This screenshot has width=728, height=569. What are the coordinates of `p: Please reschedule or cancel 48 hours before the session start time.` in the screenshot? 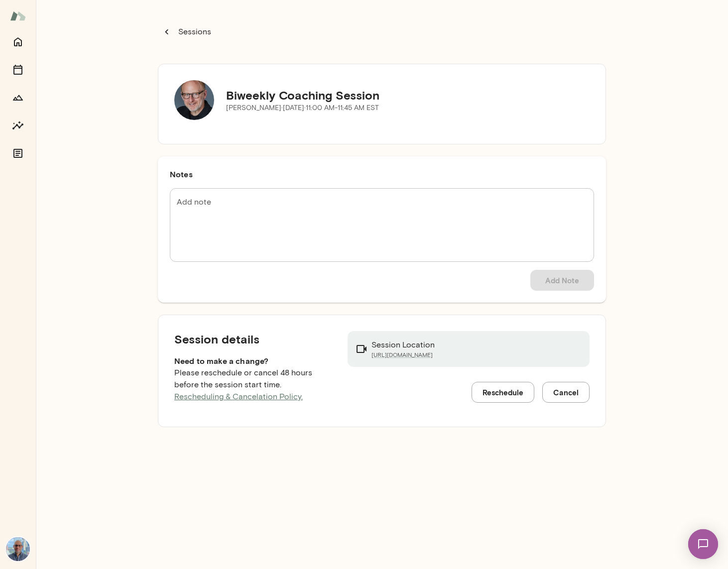 It's located at (253, 385).